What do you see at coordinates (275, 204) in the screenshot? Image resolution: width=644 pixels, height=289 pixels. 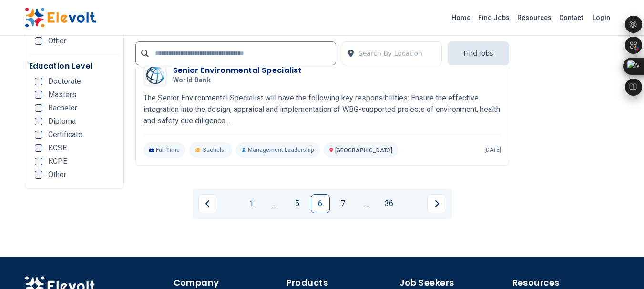 I see `a: Jump backward` at bounding box center [275, 204].